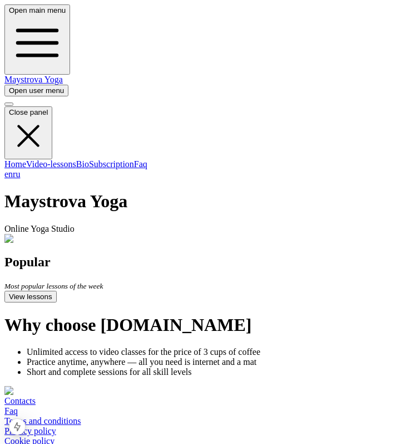 Image resolution: width=396 pixels, height=444 pixels. I want to click on a: Subscription, so click(111, 164).